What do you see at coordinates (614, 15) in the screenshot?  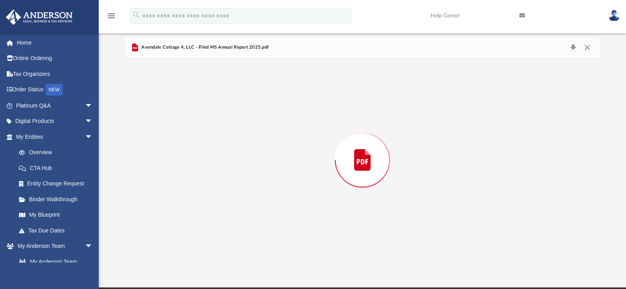 I see `img: User Pic` at bounding box center [614, 15].